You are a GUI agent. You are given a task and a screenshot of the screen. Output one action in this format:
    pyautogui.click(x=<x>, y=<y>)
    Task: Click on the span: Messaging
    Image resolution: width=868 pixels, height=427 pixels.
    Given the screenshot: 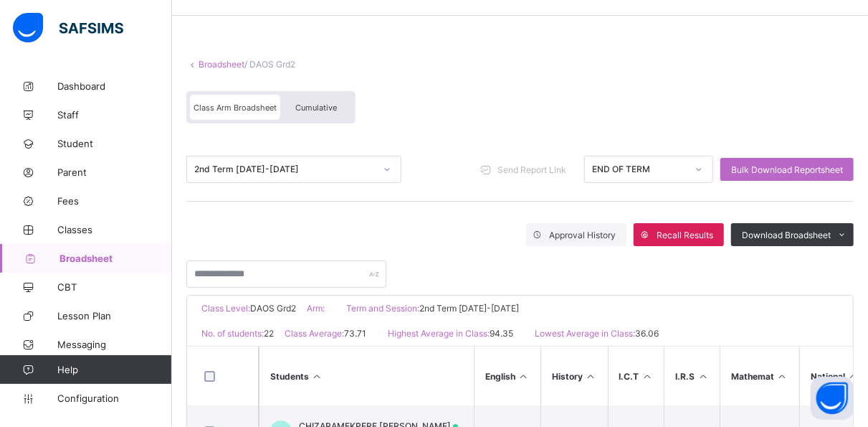 What is the action you would take?
    pyautogui.click(x=115, y=344)
    